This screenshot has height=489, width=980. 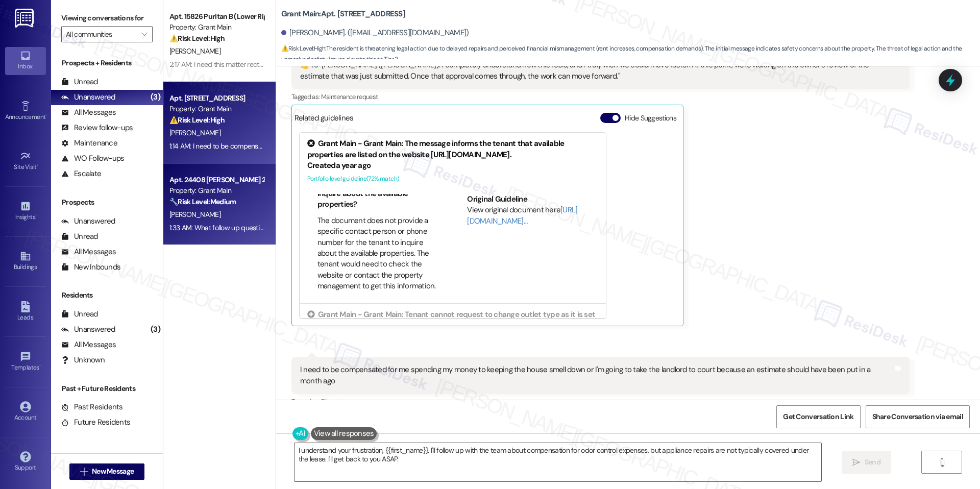 I want to click on a: Templates •, so click(x=26, y=362).